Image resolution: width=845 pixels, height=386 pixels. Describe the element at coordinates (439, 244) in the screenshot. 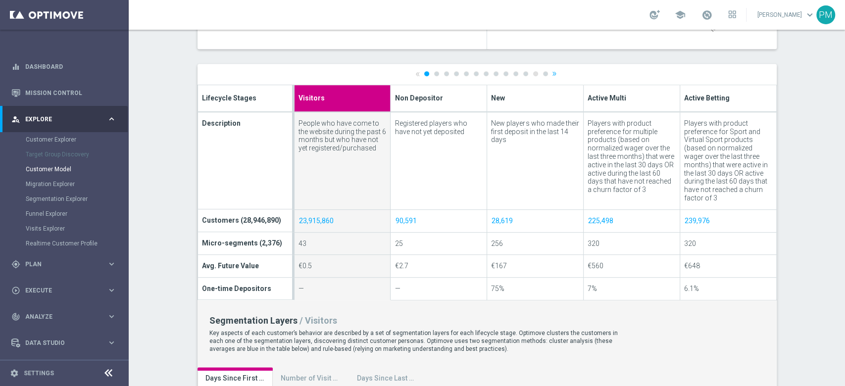

I see `div: 25` at that location.